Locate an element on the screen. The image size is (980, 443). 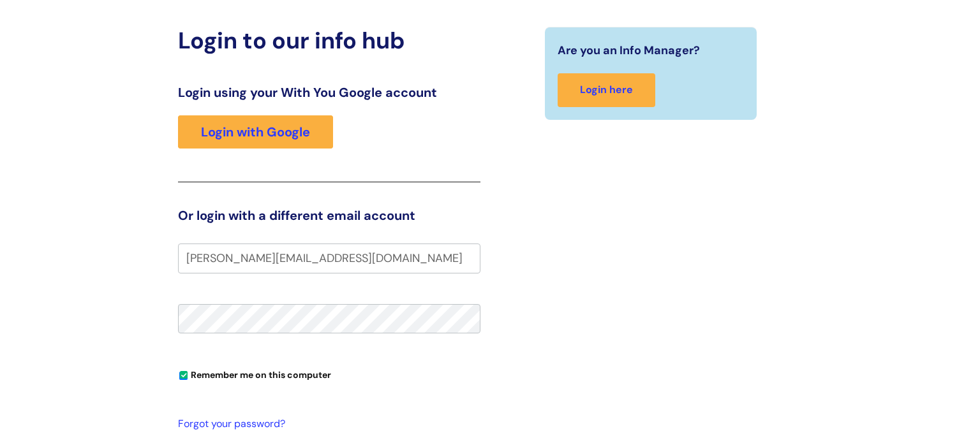
a: Login with Google is located at coordinates (255, 132).